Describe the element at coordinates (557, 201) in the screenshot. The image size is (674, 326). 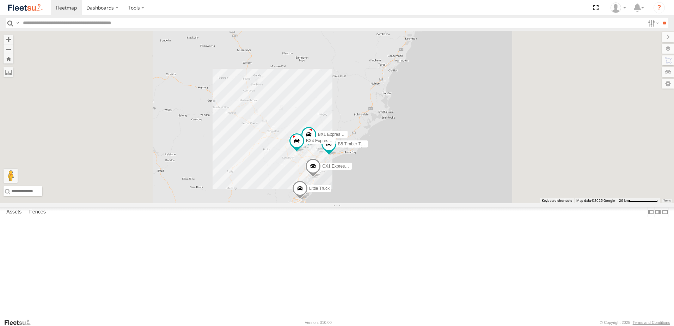
I see `button: Keyboard shortcuts` at that location.